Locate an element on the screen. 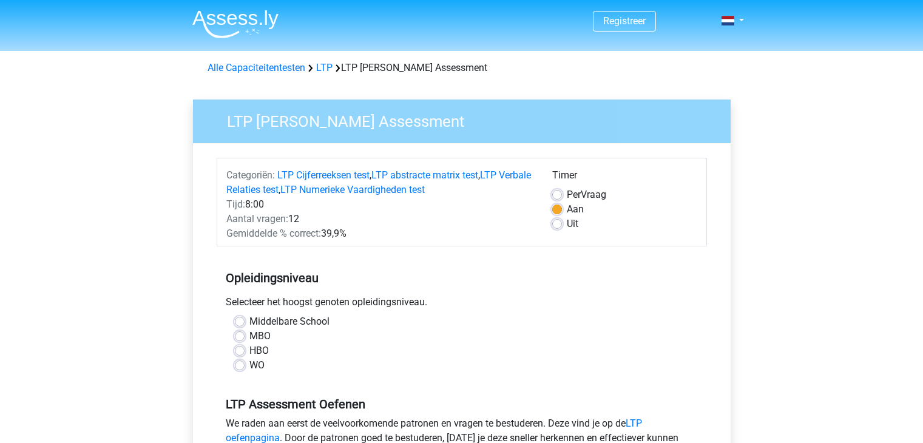 The height and width of the screenshot is (443, 923). span: Gemiddelde % correct: is located at coordinates (274, 233).